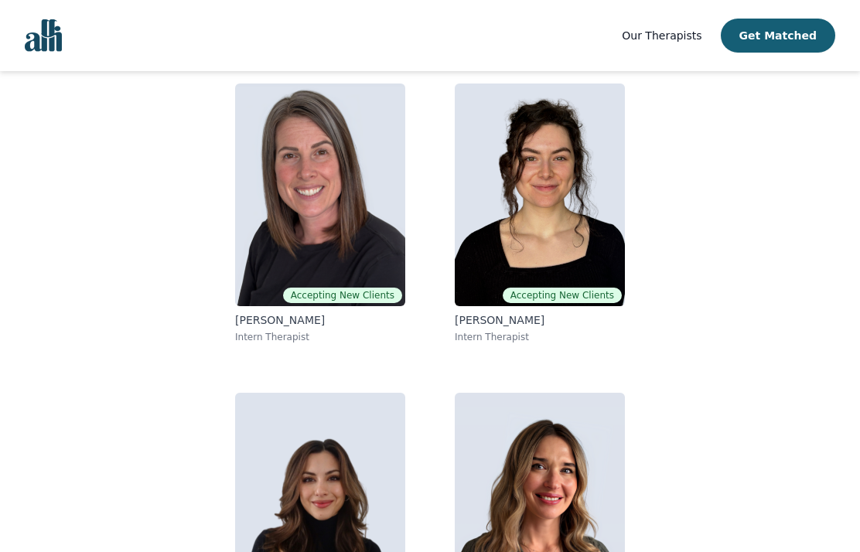 The image size is (860, 552). I want to click on span: Our Therapists, so click(661, 36).